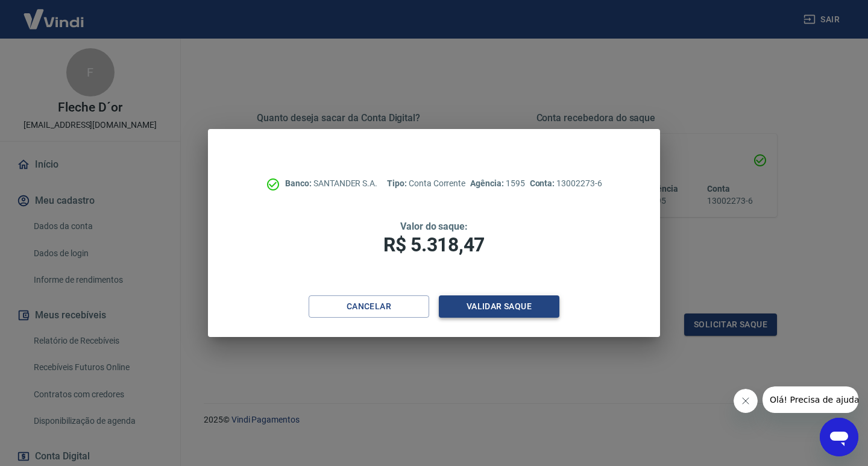 The image size is (868, 466). Describe the element at coordinates (434, 245) in the screenshot. I see `span: R$ 5.318,47` at that location.